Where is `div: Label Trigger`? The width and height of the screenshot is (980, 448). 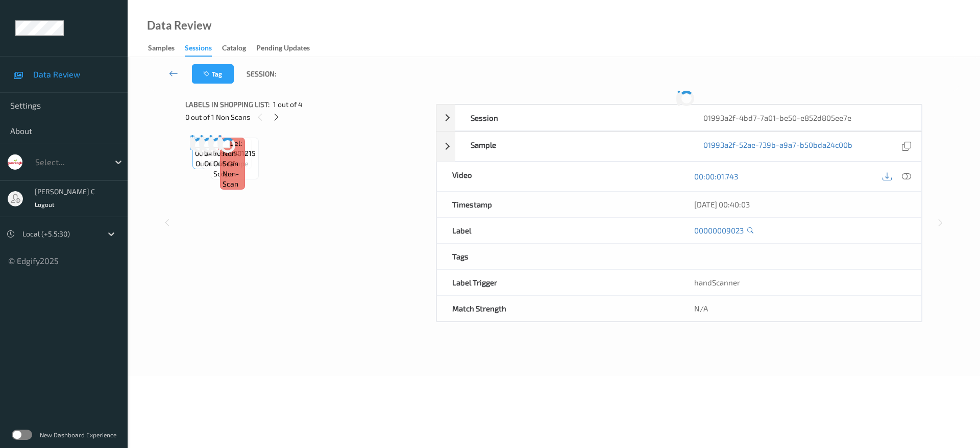 div: Label Trigger is located at coordinates (558, 282).